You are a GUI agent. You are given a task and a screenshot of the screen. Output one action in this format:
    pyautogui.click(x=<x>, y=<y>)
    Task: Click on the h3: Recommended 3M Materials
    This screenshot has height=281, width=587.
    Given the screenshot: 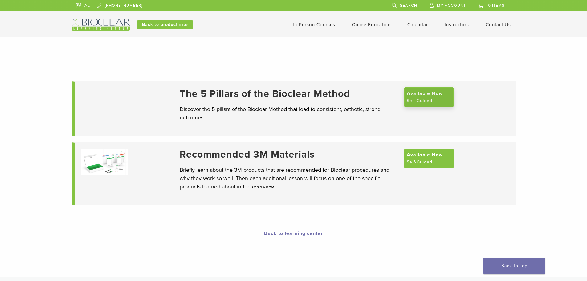 What is the action you would take?
    pyautogui.click(x=289, y=154)
    